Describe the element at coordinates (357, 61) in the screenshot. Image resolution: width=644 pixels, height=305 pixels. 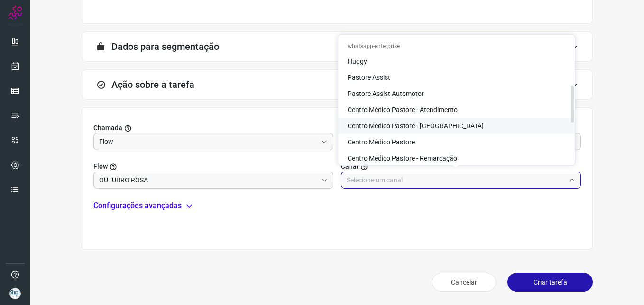
I see `span: Huggy` at that location.